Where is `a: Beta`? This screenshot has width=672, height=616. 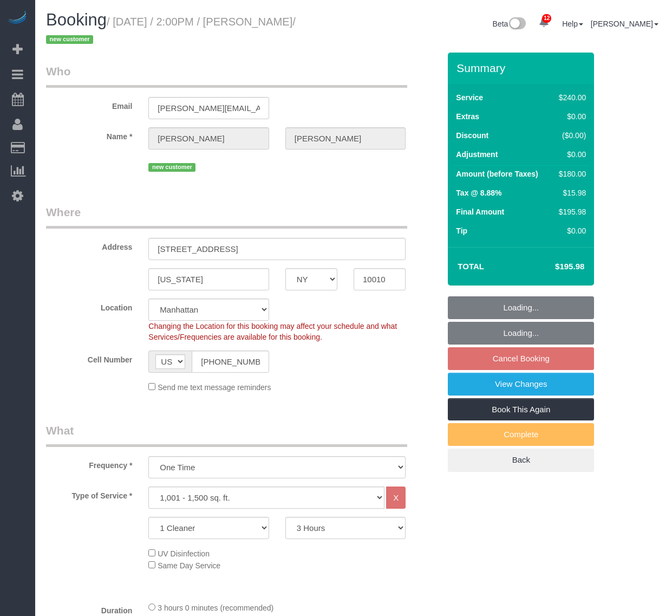
a: Beta is located at coordinates (510, 24).